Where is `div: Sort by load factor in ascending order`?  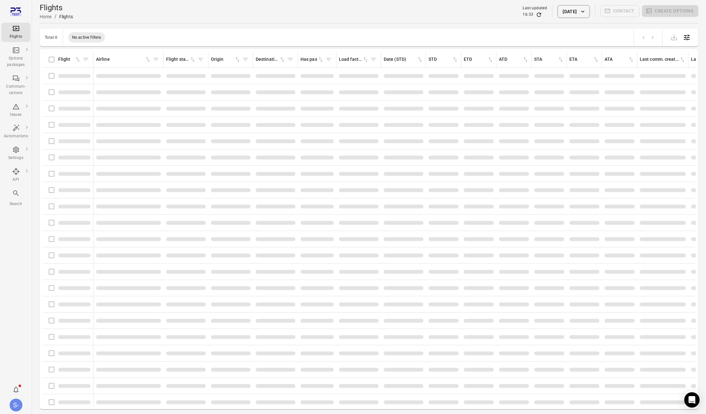 div: Sort by load factor in ascending order is located at coordinates (354, 60).